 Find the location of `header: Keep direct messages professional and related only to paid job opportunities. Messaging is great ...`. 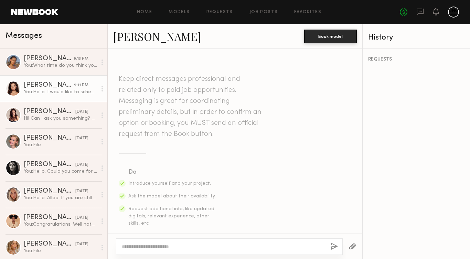

header: Keep direct messages professional and related only to paid job opportunities. Messaging is great ... is located at coordinates (191, 107).